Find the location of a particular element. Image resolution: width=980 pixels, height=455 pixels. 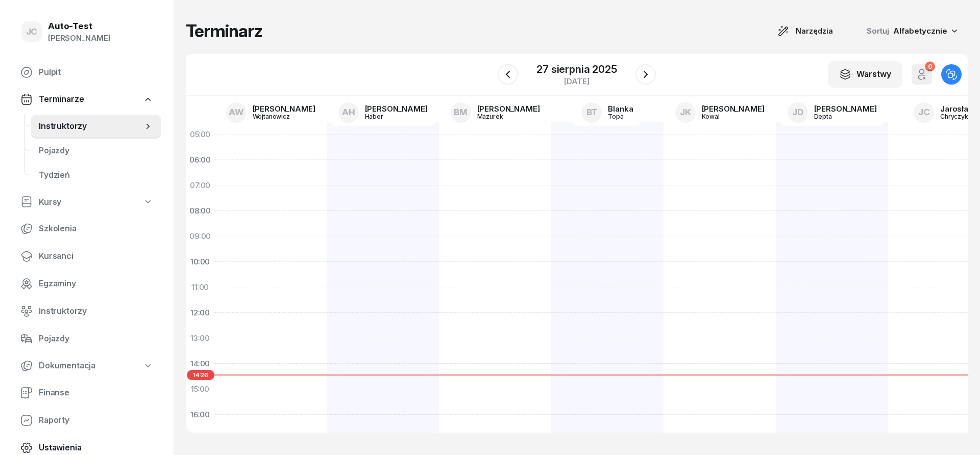

span: AH is located at coordinates (349, 112).